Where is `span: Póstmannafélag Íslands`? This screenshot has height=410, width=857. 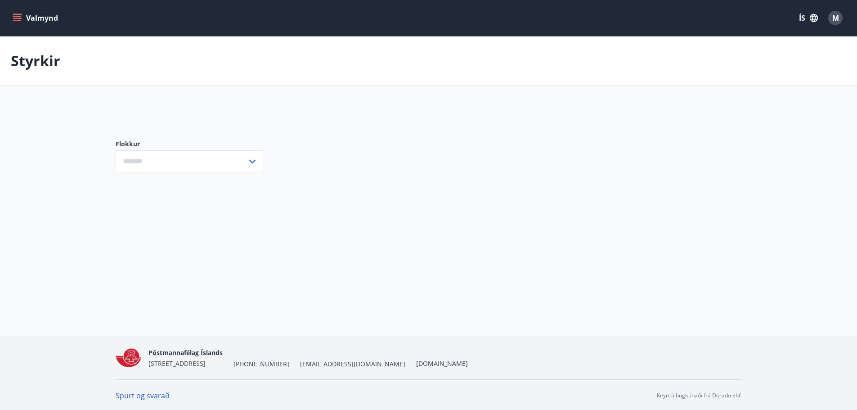 span: Póstmannafélag Íslands is located at coordinates (185, 352).